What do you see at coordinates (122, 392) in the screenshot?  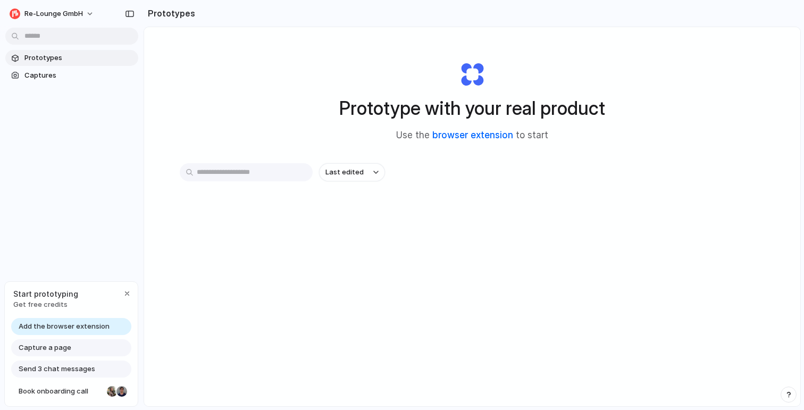 I see `div: Christian Iacullo` at bounding box center [122, 392].